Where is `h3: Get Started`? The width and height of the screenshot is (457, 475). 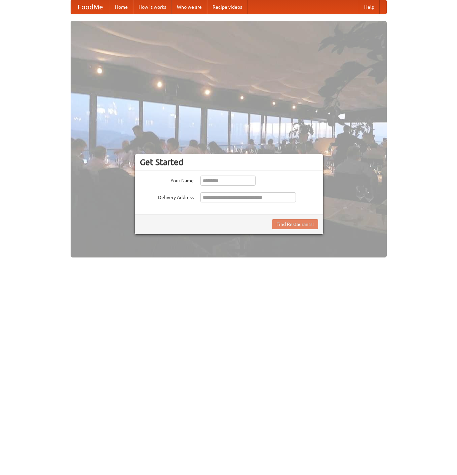
h3: Get Started is located at coordinates (229, 162).